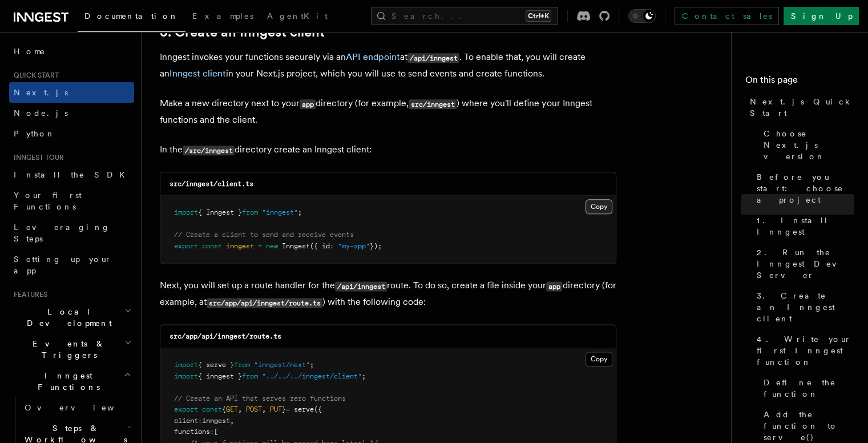 This screenshot has width=868, height=443. What do you see at coordinates (433, 104) in the screenshot?
I see `code: src/inngest` at bounding box center [433, 104].